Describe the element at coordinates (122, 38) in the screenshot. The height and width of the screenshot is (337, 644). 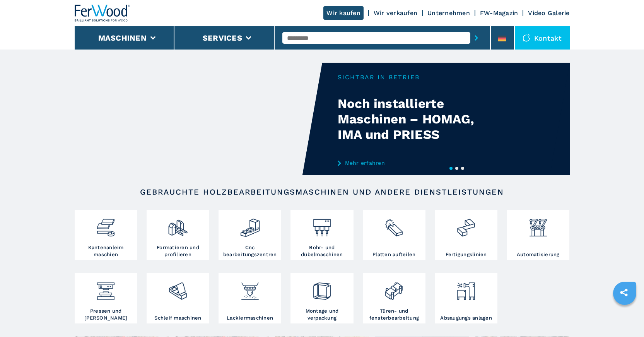
I see `button: Maschinen` at that location.